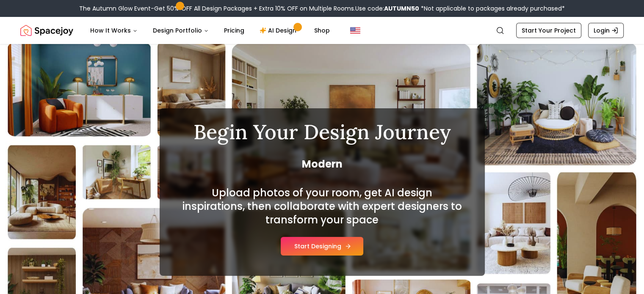  I want to click on a: Spacejoy, so click(47, 30).